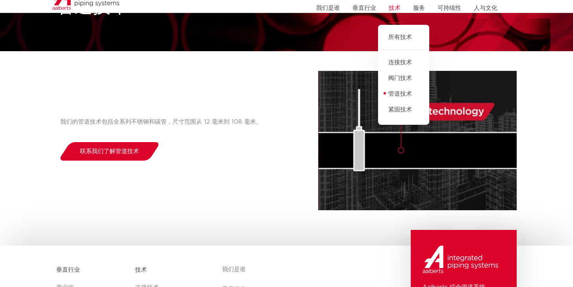 This screenshot has height=287, width=573. What do you see at coordinates (404, 75) in the screenshot?
I see `ul: 技术` at bounding box center [404, 75].